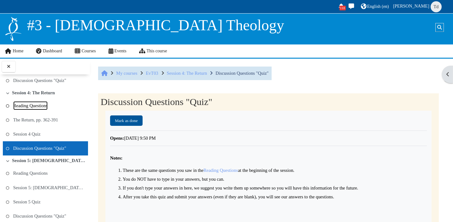 The width and height of the screenshot is (453, 222). What do you see at coordinates (275, 197) in the screenshot?
I see `li: After you take this quiz and submit your answers (even if they are blank), you will see our answe...` at bounding box center [275, 197].